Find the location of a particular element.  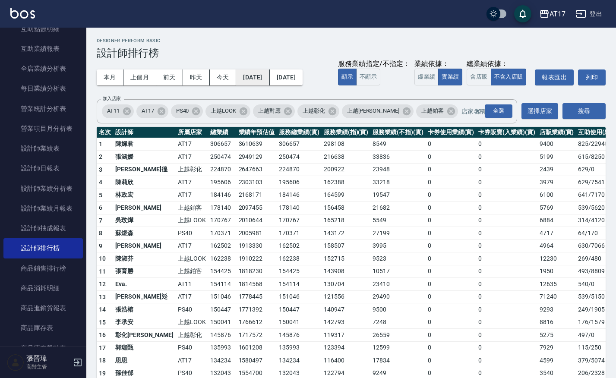

a: 營業項目月分析表 is located at coordinates (43, 129).